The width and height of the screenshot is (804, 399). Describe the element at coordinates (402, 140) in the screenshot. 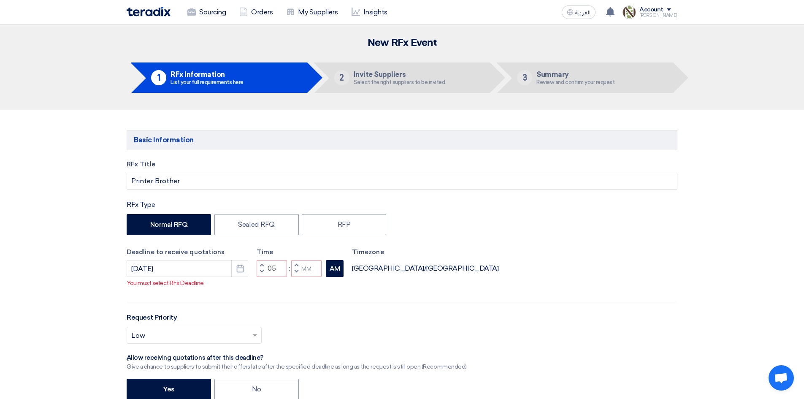

I see `h5: Basic Information` at that location.